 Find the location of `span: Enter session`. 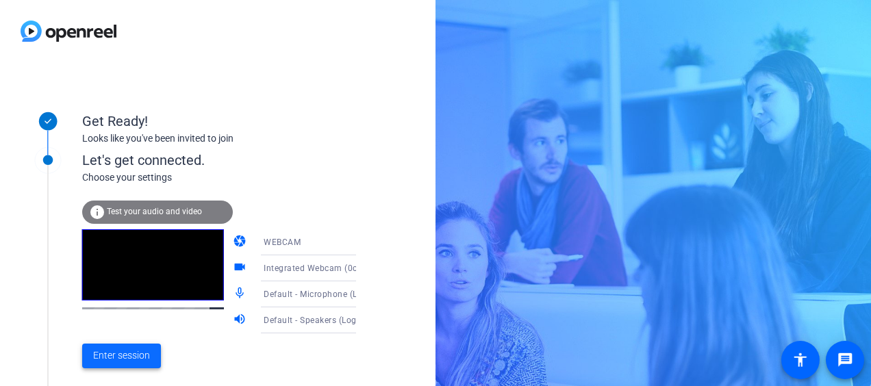

span: Enter session is located at coordinates (121, 355).